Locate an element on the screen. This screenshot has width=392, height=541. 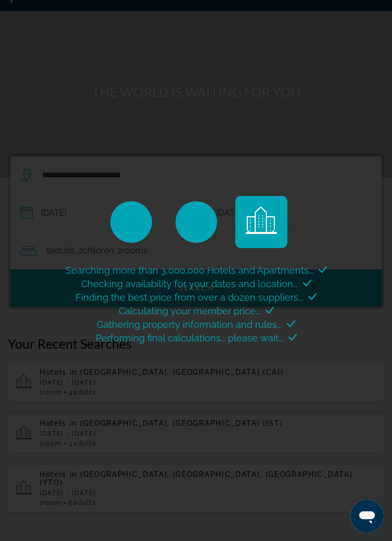
span: Gathering property information and rules... is located at coordinates (189, 324).